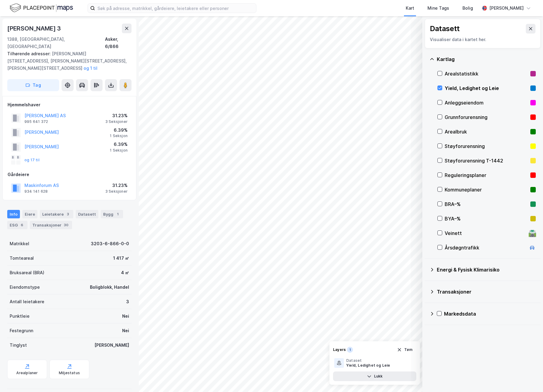 This screenshot has height=392, width=543. What do you see at coordinates (36, 121) in the screenshot?
I see `div: 995 641 372` at bounding box center [36, 121].